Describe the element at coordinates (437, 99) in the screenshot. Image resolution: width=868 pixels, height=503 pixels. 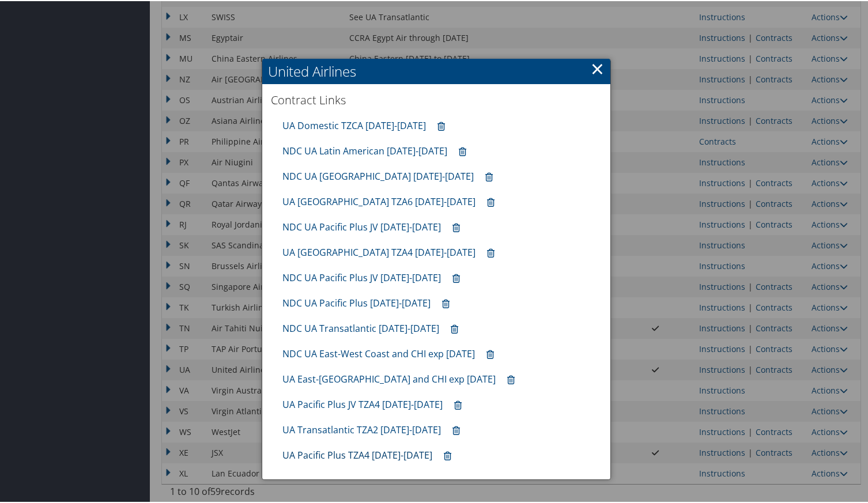
I see `h3: Contract Links` at that location.